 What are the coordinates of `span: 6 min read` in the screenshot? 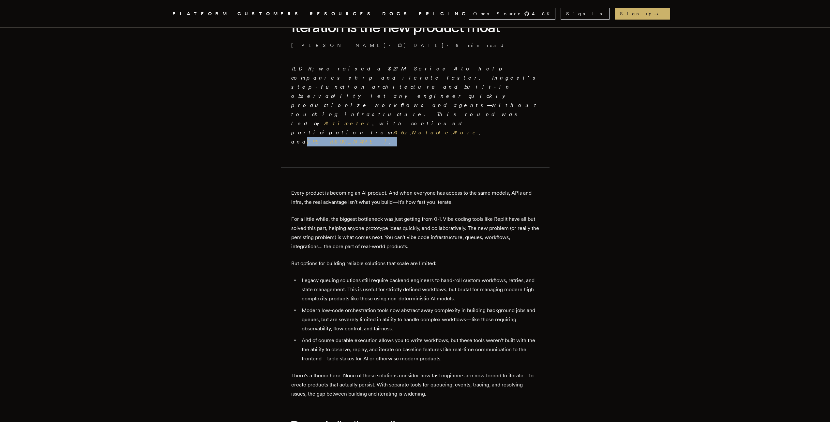 It's located at (480, 45).